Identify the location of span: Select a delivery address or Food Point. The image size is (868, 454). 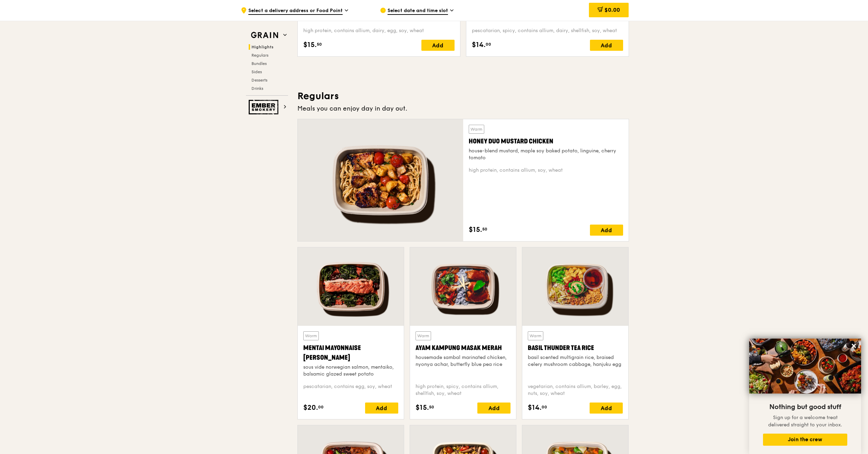
(296, 11).